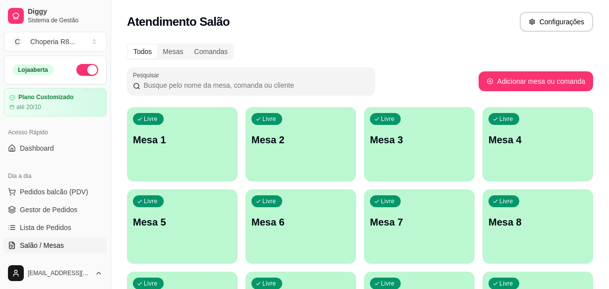  I want to click on button: LivreMesa 8, so click(537, 227).